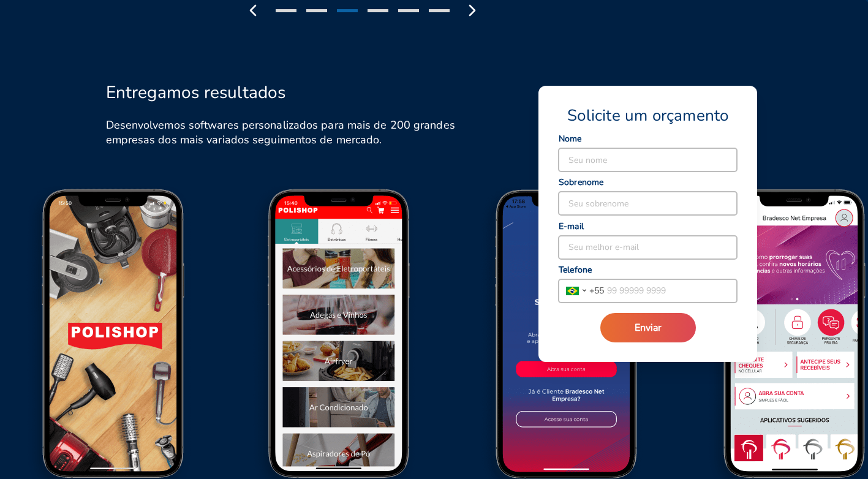 The width and height of the screenshot is (868, 479). I want to click on h6: Desenvolvemos softwares personalizados para mais de 200 grandes empresas dos mais variados seguim..., so click(286, 132).